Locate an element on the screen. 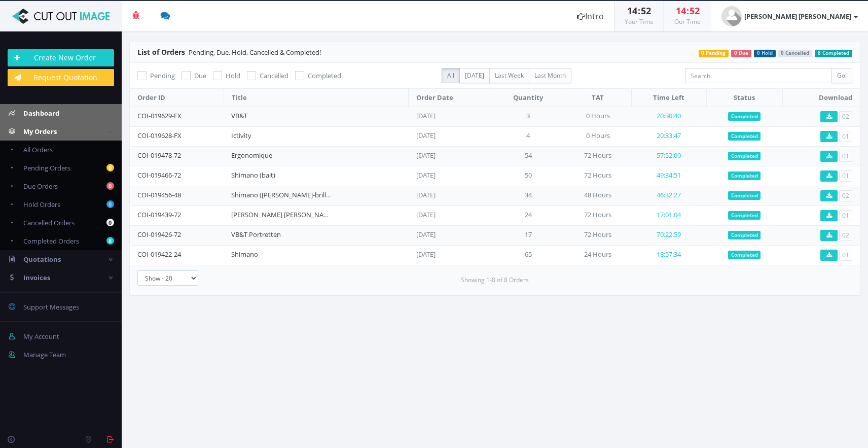  span: Completed Orders is located at coordinates (51, 241).